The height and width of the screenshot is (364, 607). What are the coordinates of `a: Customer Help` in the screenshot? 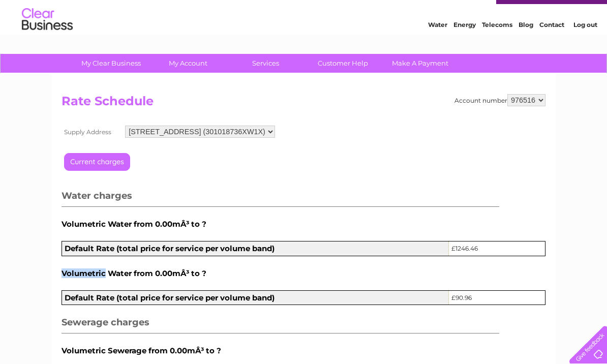 It's located at (343, 63).